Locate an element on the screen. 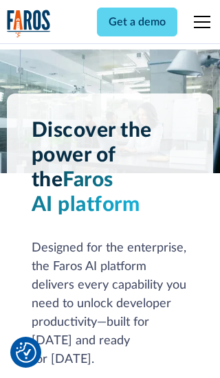  a: Get a demo is located at coordinates (137, 22).